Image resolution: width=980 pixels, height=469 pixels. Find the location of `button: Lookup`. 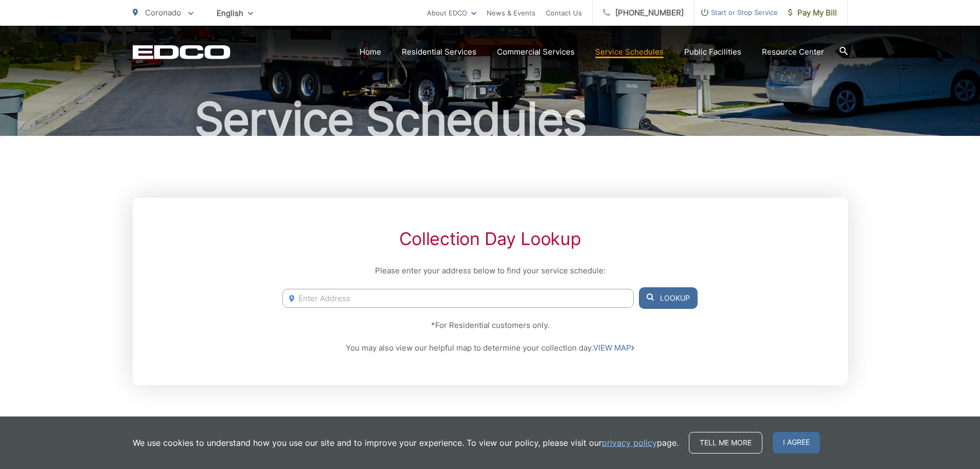

button: Lookup is located at coordinates (668, 298).